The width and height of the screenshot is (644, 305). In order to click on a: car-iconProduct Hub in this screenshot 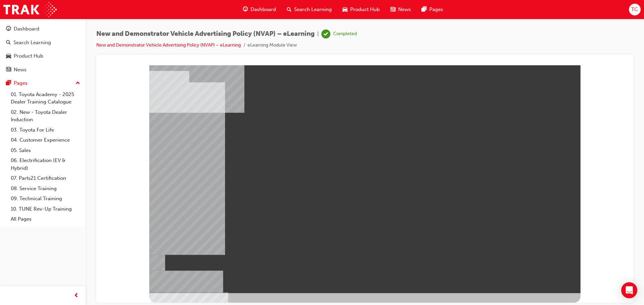, I will do `click(361, 10)`.